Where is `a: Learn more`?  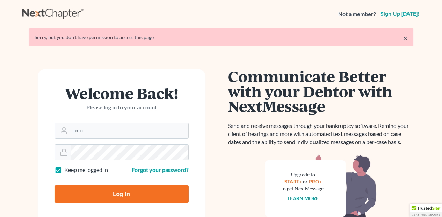
a: Learn more is located at coordinates (303, 198).